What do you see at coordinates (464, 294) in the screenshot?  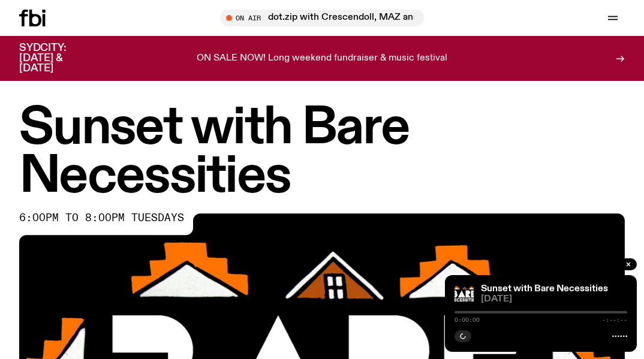 I see `img: Bare Necessities` at bounding box center [464, 294].